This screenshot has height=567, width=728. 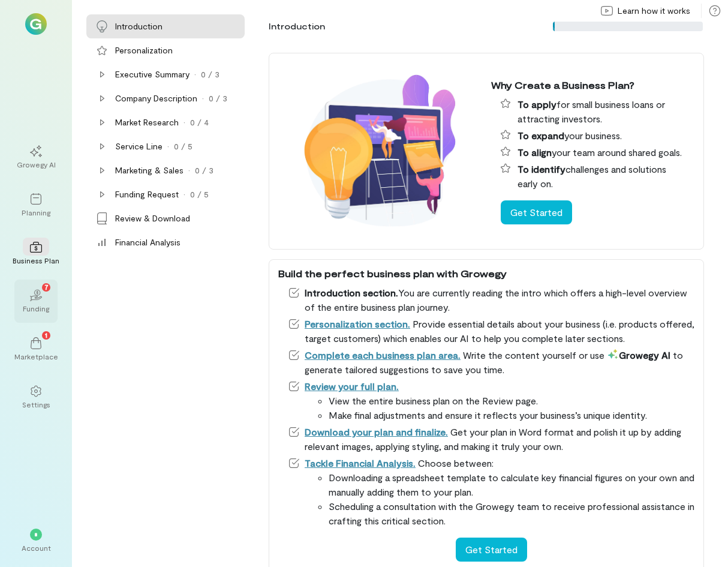 What do you see at coordinates (147, 194) in the screenshot?
I see `div: Funding Request` at bounding box center [147, 194].